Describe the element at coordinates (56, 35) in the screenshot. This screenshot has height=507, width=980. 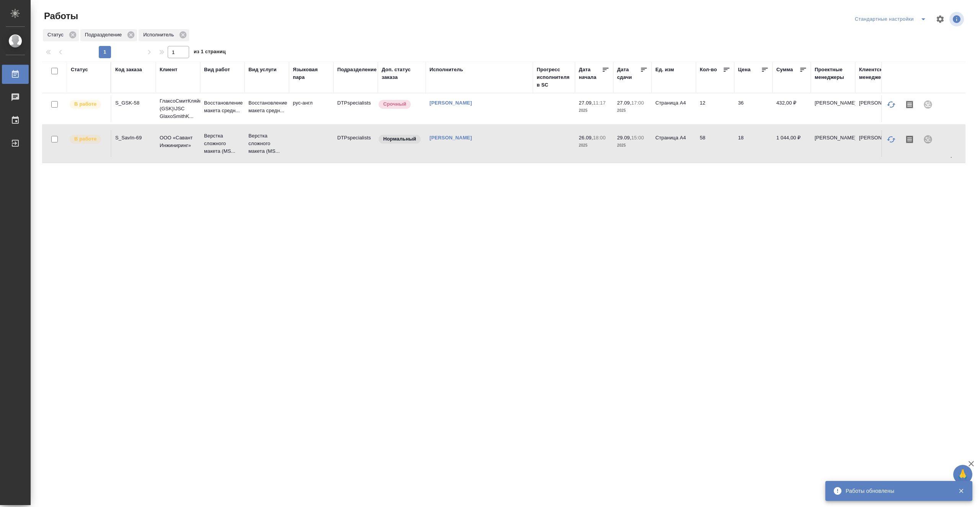
I see `p: Статус` at that location.